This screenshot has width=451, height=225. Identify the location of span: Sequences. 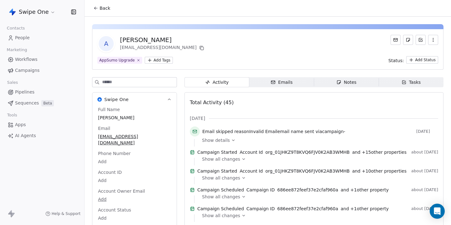
(27, 103).